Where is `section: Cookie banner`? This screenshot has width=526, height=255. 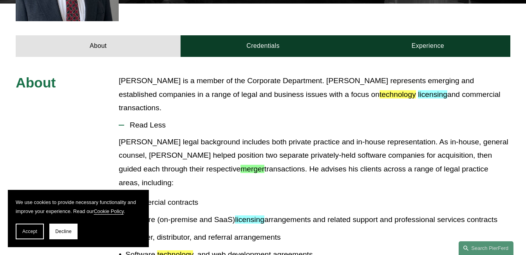 section: Cookie banner is located at coordinates (78, 218).